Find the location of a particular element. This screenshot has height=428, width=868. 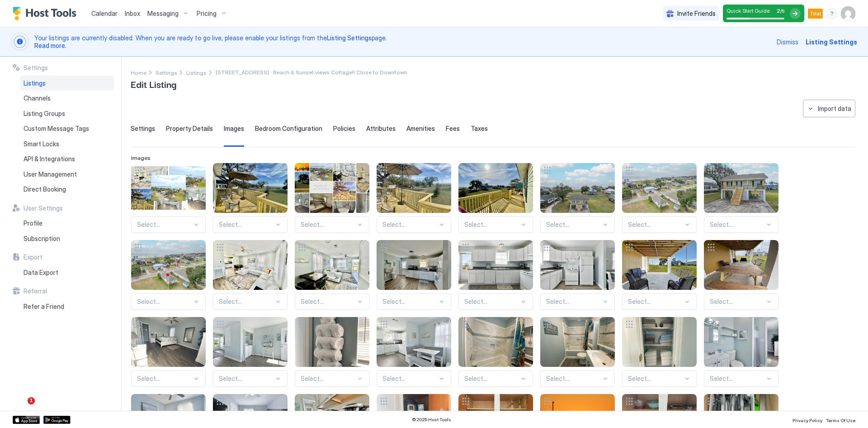

a: Host Tools Logo is located at coordinates (47, 14).